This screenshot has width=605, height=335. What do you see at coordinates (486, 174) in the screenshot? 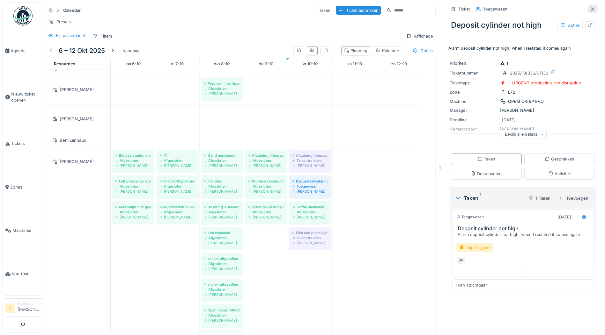
I see `div: Documenten` at bounding box center [486, 174].